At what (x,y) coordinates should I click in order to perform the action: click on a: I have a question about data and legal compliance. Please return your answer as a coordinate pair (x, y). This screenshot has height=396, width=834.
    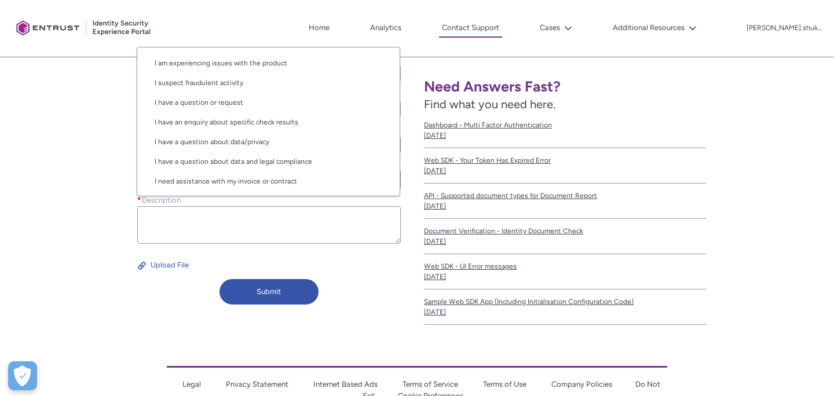
    Looking at the image, I should click on (268, 162).